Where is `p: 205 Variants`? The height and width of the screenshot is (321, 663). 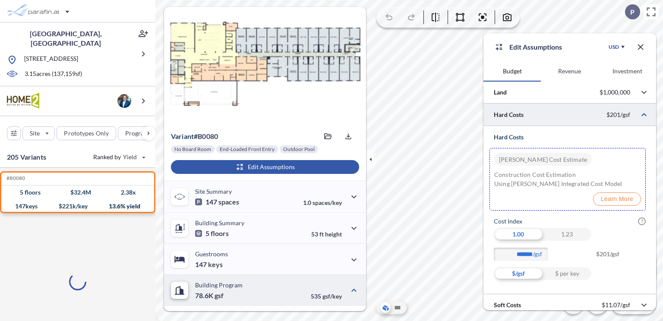 p: 205 Variants is located at coordinates (26, 157).